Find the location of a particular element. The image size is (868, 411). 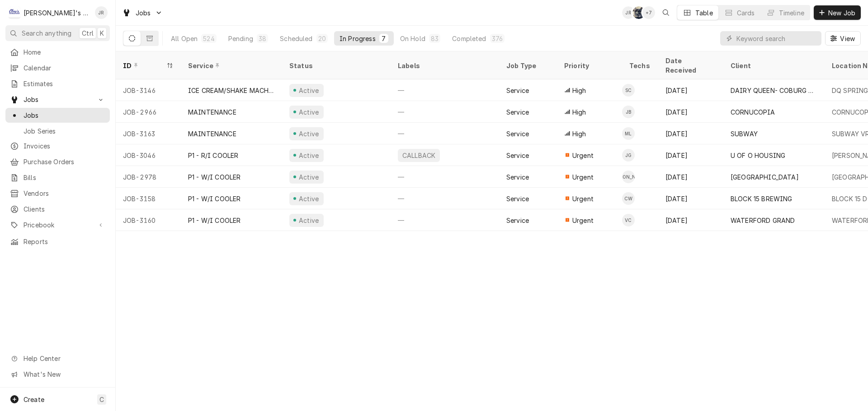

div: Date Received is located at coordinates (690, 66).